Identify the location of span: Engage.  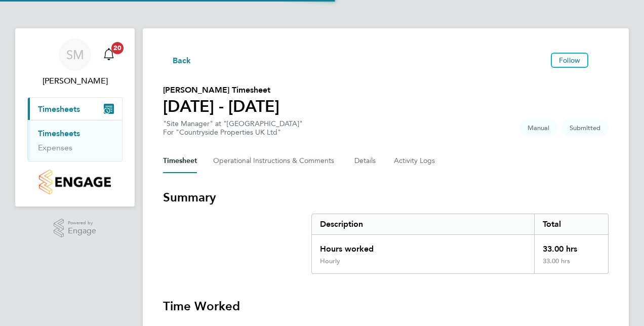
(82, 231).